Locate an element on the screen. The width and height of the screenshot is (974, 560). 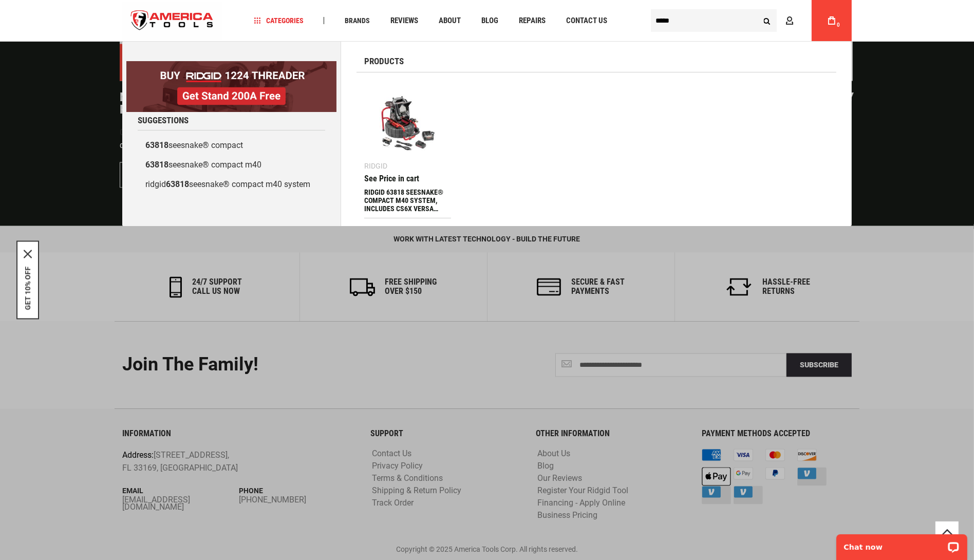
button: Close is located at coordinates (28, 254).